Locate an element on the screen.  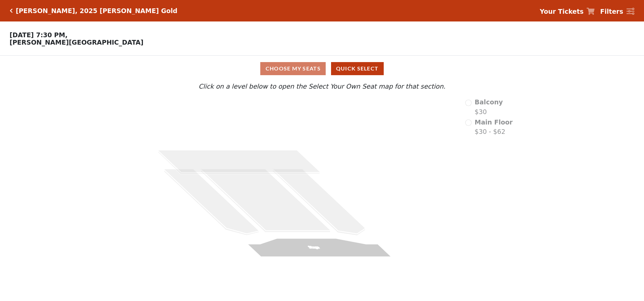
g: Balcony - Seats Available: 0 is located at coordinates (239, 162).